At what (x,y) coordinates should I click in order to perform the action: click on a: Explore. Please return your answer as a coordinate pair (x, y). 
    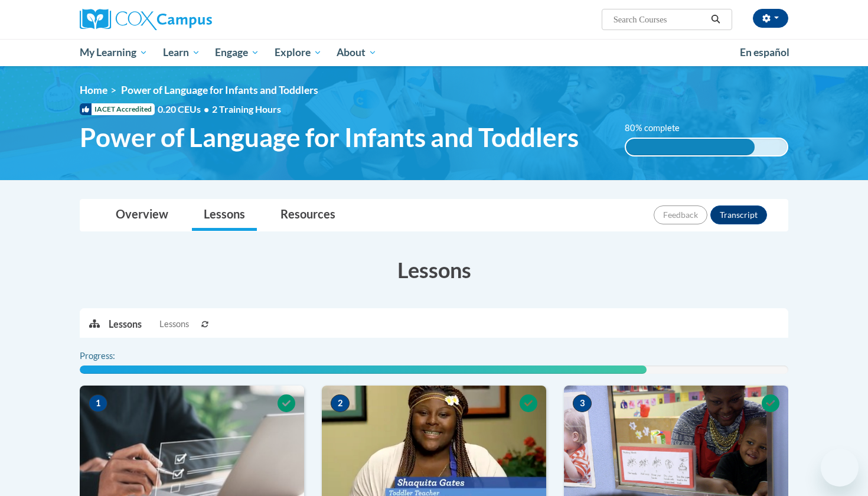
    Looking at the image, I should click on (298, 52).